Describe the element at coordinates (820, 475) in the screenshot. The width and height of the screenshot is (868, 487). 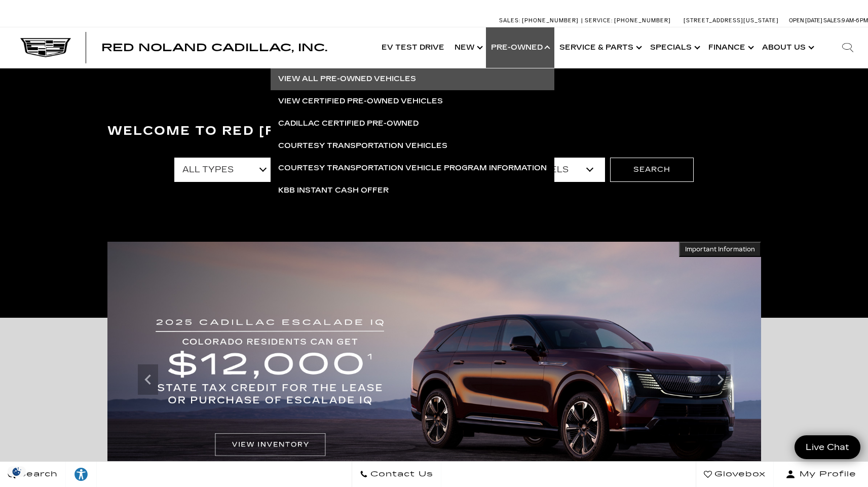
I see `button: Open user profile menu` at that location.